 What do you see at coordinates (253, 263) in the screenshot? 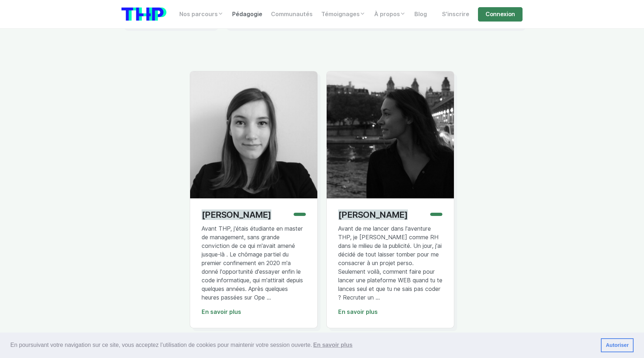
I see `p: Avant THP, j'étais étudiante en master de management, sans grande conviction de ce qui m'avait am...` at bounding box center [253, 263].